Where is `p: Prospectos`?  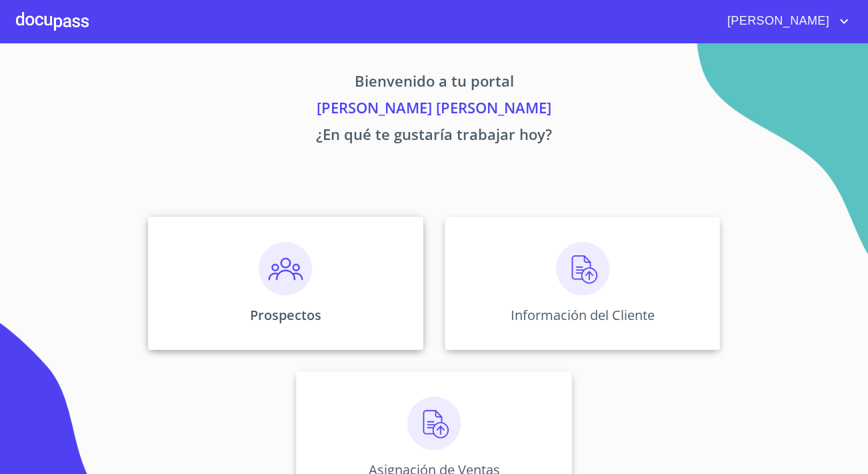
p: Prospectos is located at coordinates (286, 315).